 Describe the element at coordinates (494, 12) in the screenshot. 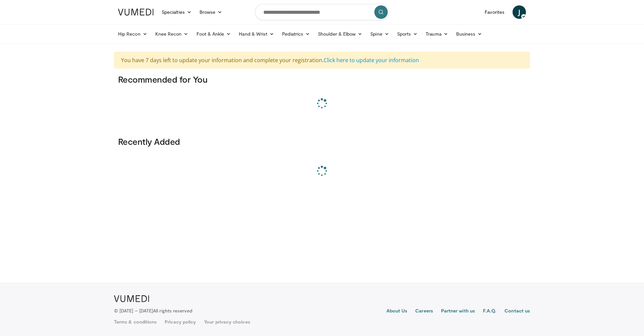

I see `a: Favorites` at that location.